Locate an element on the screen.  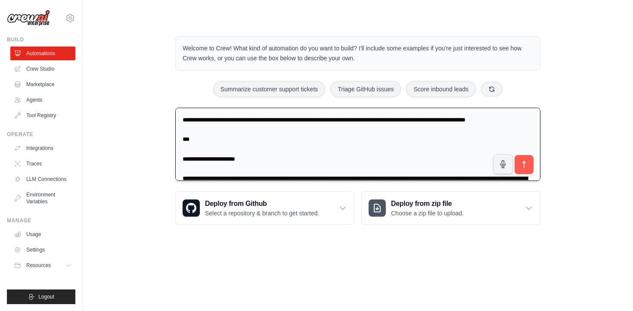
div: Build is located at coordinates (41, 40).